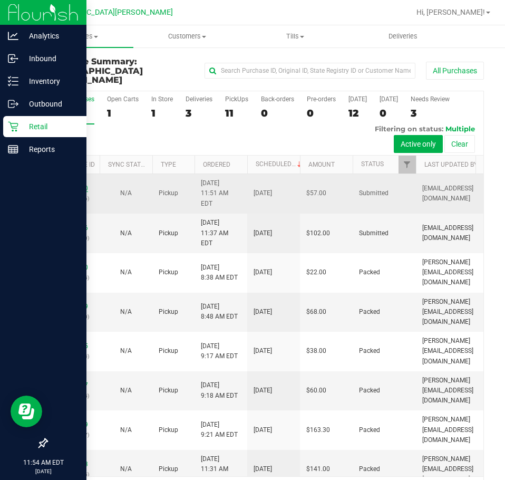 Image resolution: width=505 pixels, height=480 pixels. I want to click on span: Customers, so click(187, 36).